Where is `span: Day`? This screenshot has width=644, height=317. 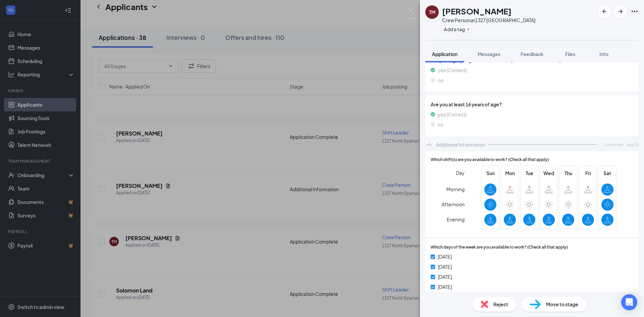 span: Day is located at coordinates (460, 173).